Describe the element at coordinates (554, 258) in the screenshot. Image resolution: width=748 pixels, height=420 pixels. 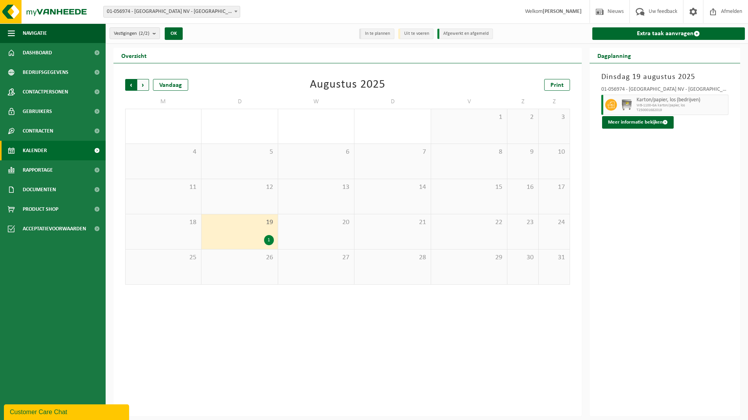
I see `span: 31` at that location.